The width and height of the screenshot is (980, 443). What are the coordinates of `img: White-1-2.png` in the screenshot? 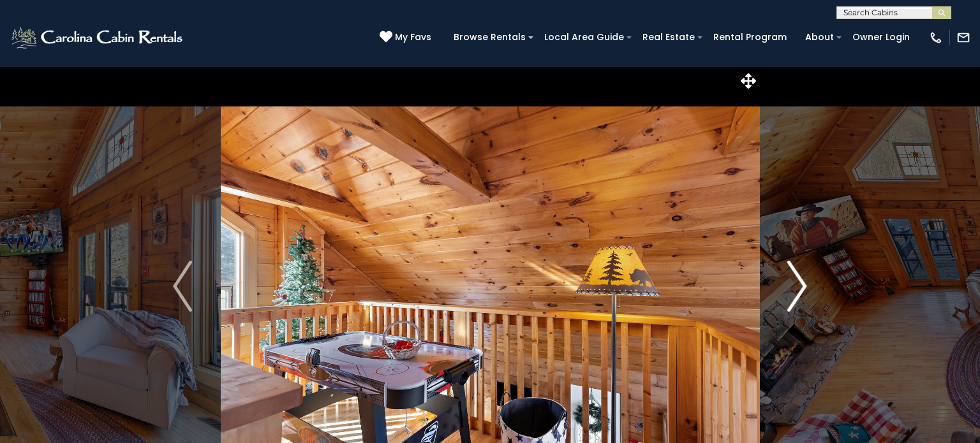 It's located at (97, 37).